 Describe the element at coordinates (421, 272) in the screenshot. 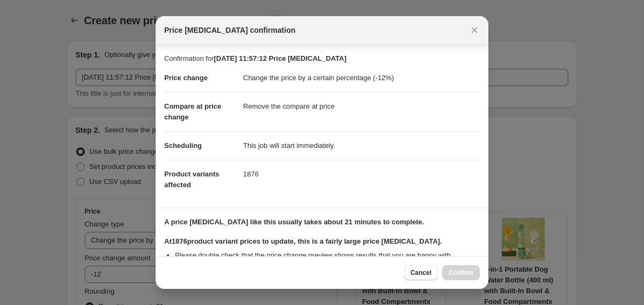

I see `span: Cancel` at that location.